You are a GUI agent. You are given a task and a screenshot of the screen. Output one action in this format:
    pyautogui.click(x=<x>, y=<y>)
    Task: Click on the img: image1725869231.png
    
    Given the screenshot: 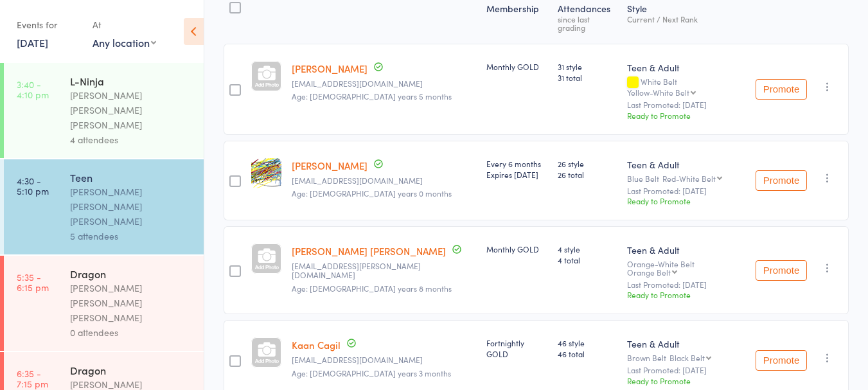 What is the action you would take?
    pyautogui.click(x=266, y=173)
    